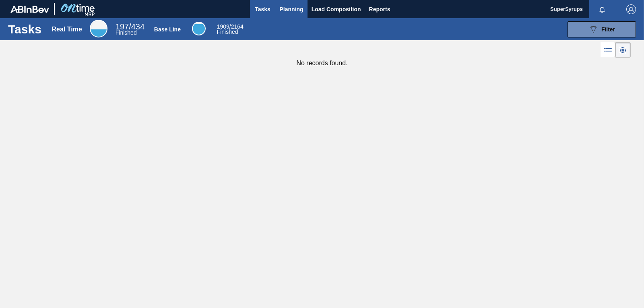 The height and width of the screenshot is (308, 644). I want to click on button: Filter, so click(602, 29).